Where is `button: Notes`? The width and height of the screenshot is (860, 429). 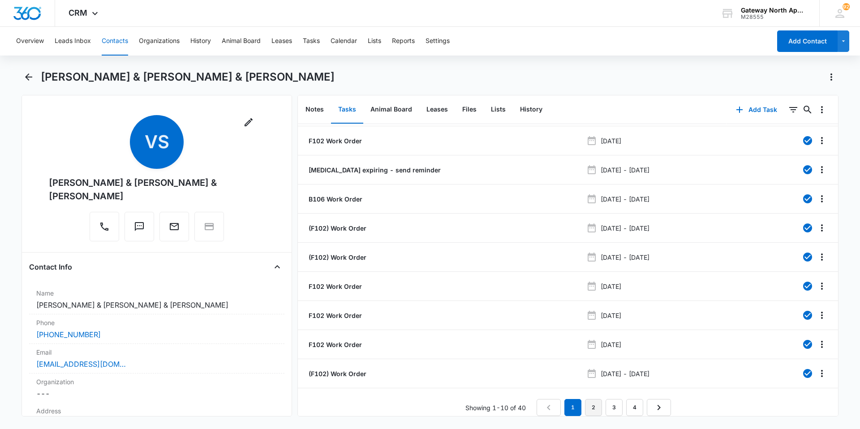 button: Notes is located at coordinates (314, 110).